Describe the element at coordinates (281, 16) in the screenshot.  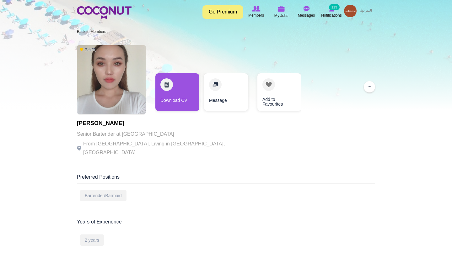
I see `span: My Jobs` at that location.